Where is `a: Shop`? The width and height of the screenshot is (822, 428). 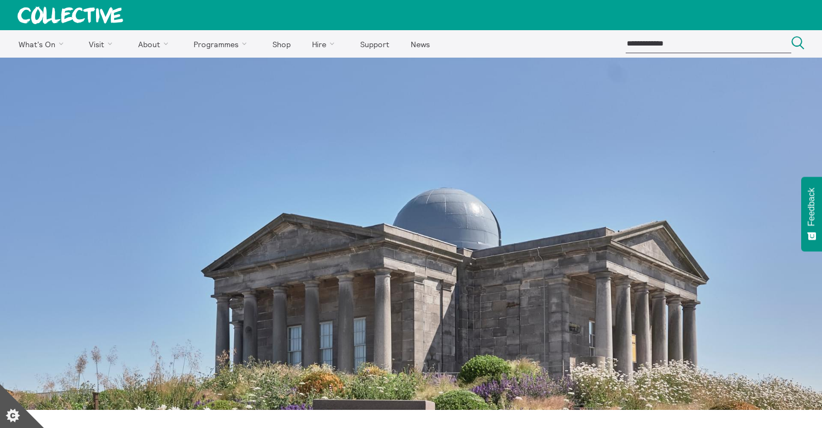
a: Shop is located at coordinates (281, 44).